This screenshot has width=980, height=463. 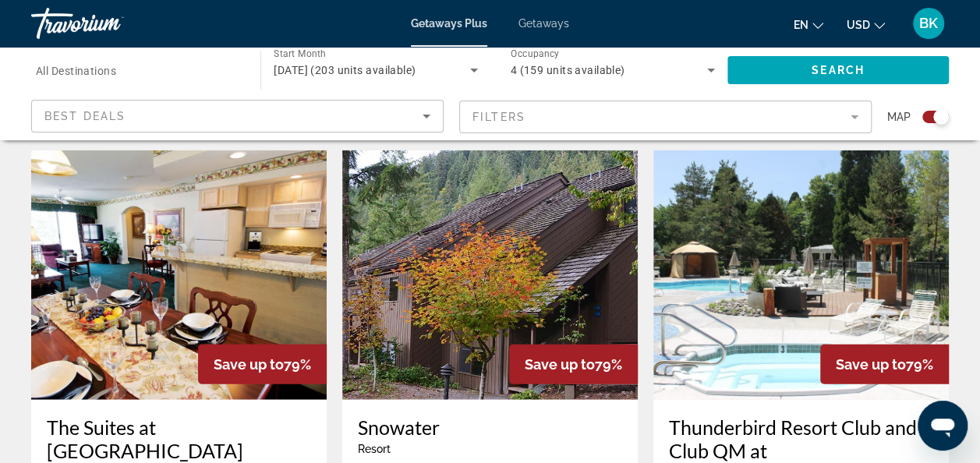 I want to click on h3: Snowater, so click(x=490, y=427).